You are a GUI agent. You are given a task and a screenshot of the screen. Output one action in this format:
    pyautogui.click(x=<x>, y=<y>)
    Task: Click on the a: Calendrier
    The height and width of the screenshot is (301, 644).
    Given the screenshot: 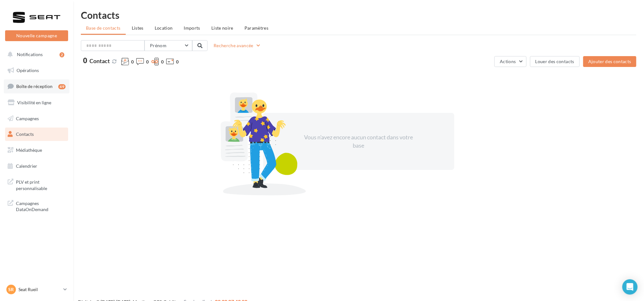 What is the action you would take?
    pyautogui.click(x=37, y=166)
    